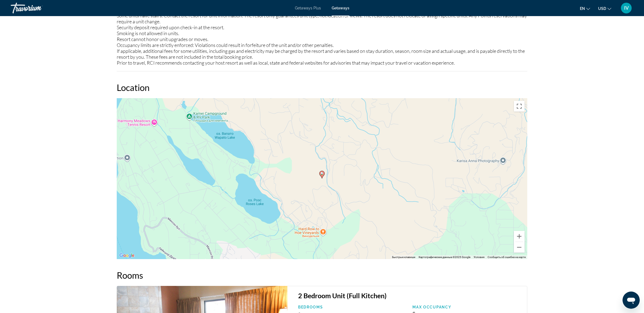 This screenshot has width=644, height=313. Describe the element at coordinates (605, 8) in the screenshot. I see `button: Change currency` at that location.